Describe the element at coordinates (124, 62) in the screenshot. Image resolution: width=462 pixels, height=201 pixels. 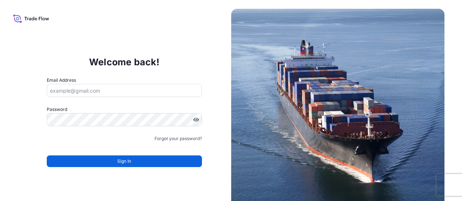
I see `p: Welcome back!` at that location.